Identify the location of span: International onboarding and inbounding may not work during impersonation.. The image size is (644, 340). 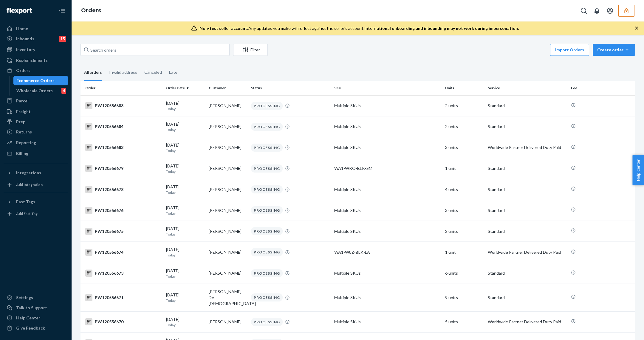
(442, 28).